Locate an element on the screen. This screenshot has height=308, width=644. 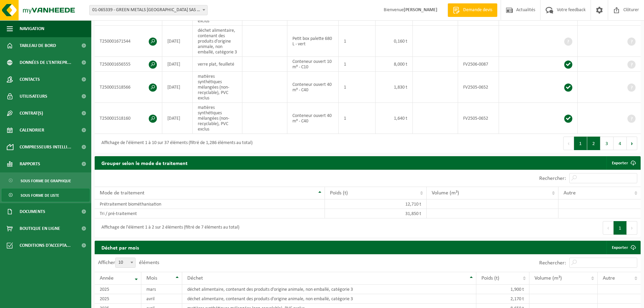
td: 1,830 t is located at coordinates (394, 87).